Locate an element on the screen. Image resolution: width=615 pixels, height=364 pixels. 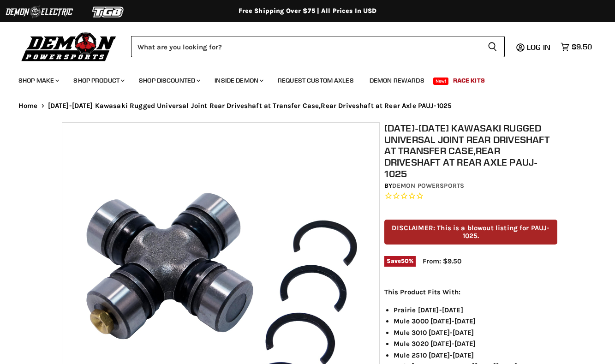
span: From: $9.50 is located at coordinates (442, 261).